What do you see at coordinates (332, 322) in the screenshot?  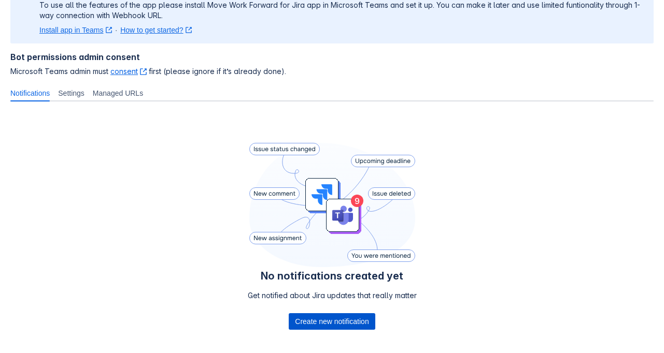 I see `button: Create new notification` at bounding box center [332, 322].